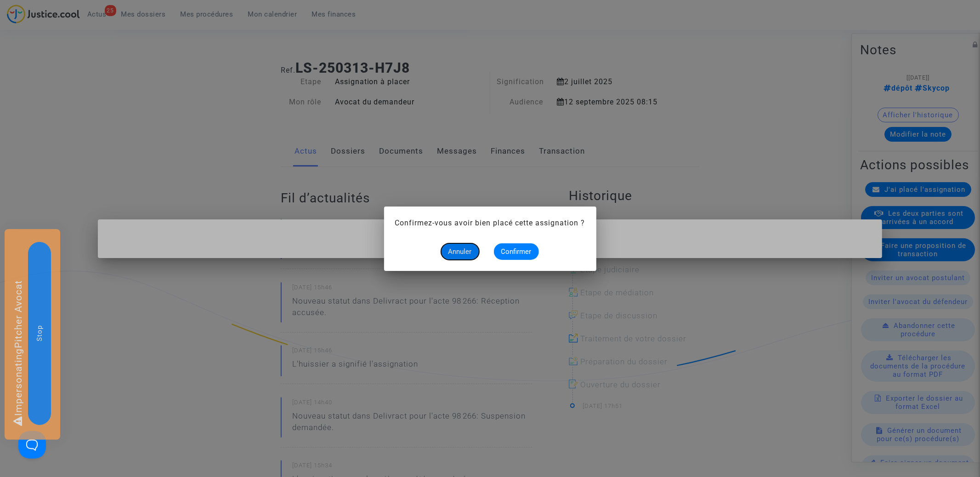 This screenshot has width=980, height=477. Describe the element at coordinates (516, 252) in the screenshot. I see `button: Confirmer` at that location.